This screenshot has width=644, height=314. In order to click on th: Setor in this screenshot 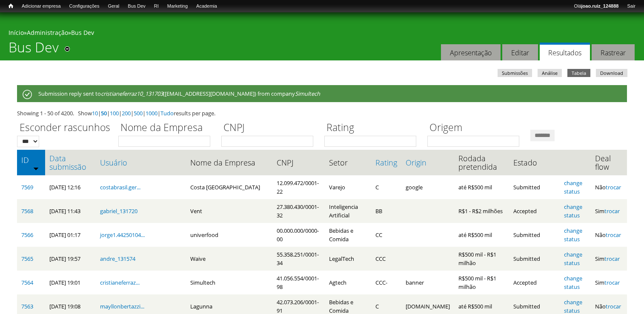, I will do `click(348, 162)`.